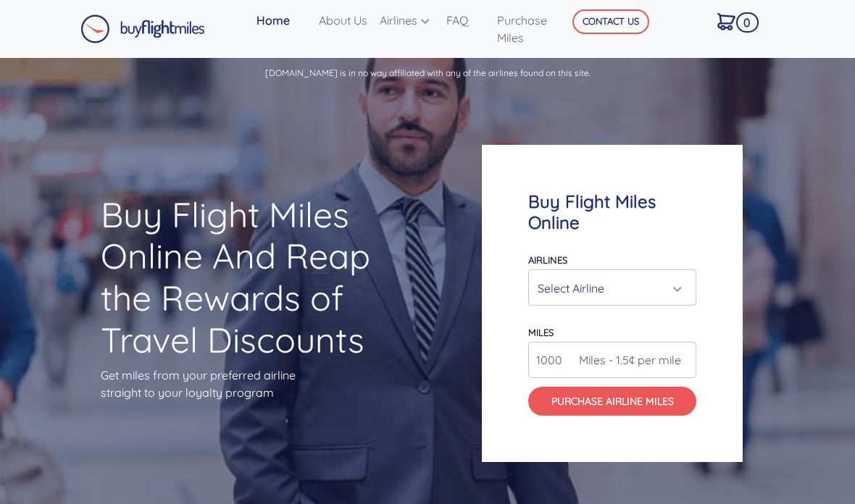  What do you see at coordinates (344, 21) in the screenshot?
I see `a: About Us` at bounding box center [344, 21].